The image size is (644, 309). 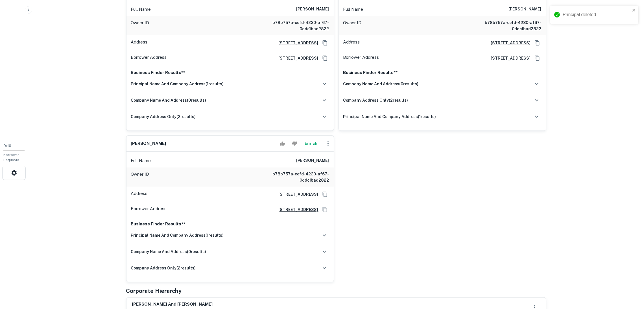 I want to click on button: Reject, so click(x=295, y=143).